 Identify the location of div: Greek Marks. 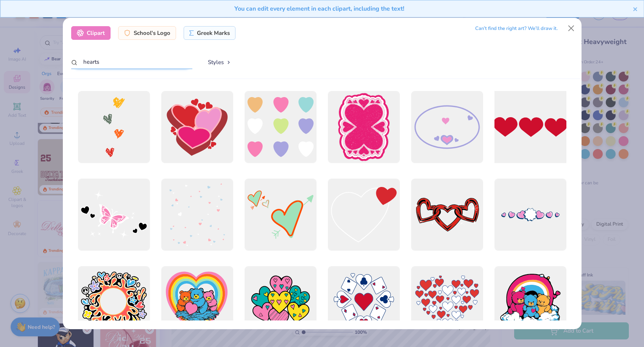
(210, 33).